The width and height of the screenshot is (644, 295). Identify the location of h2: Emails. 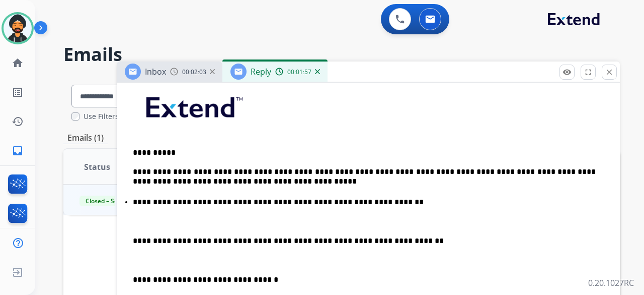
(341, 54).